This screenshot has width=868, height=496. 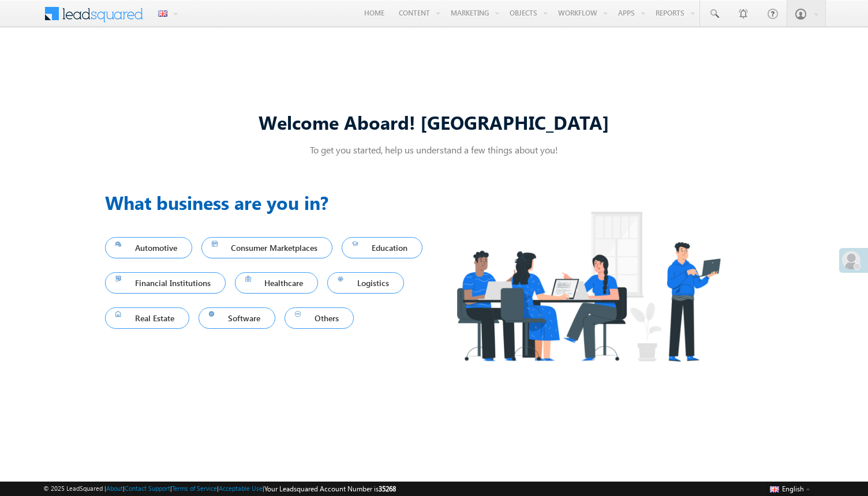 I want to click on button: English, so click(x=790, y=488).